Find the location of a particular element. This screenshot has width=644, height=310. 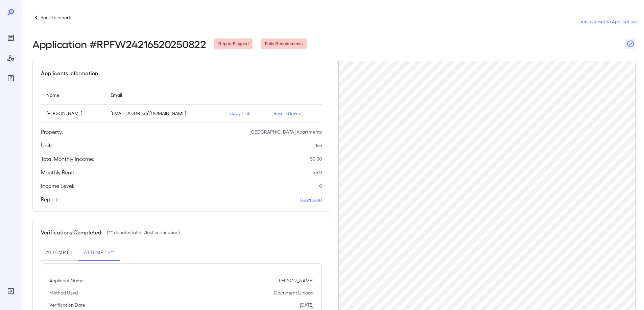

span: Report Flagged is located at coordinates (234, 44).